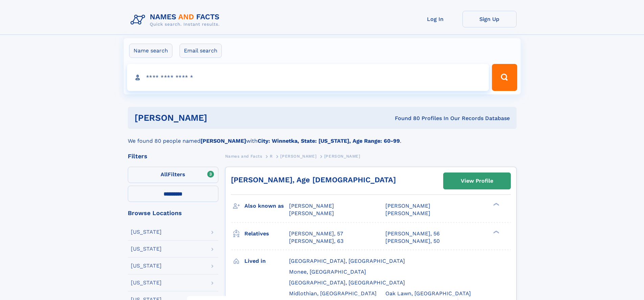 This screenshot has height=300, width=644. I want to click on a: Names and Facts, so click(244, 156).